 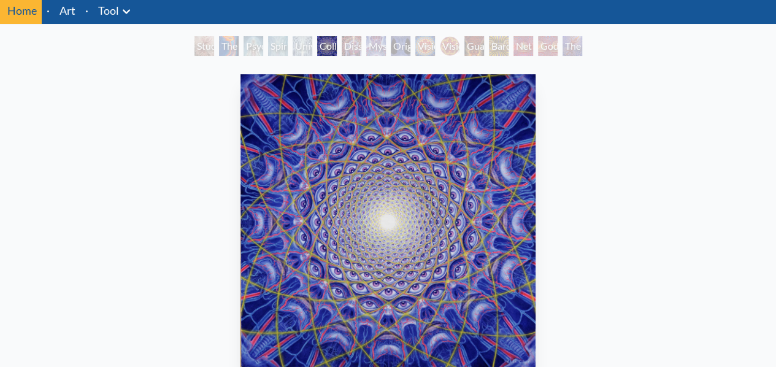 What do you see at coordinates (499, 46) in the screenshot?
I see `div: Bardo Being` at bounding box center [499, 46].